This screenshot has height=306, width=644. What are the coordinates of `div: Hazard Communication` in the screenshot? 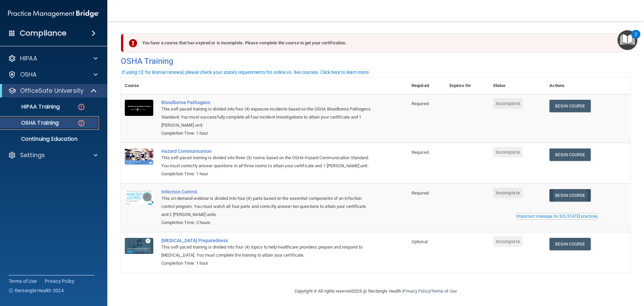 It's located at (268, 151).